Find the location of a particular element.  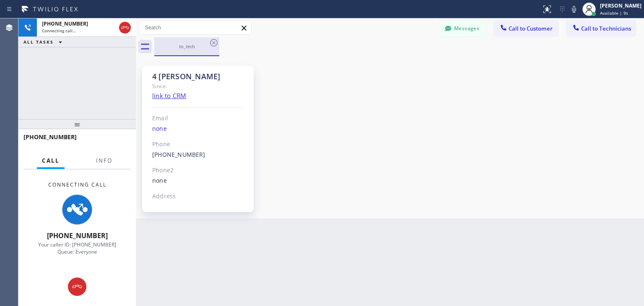

span: ALL TASKS is located at coordinates (39, 42).